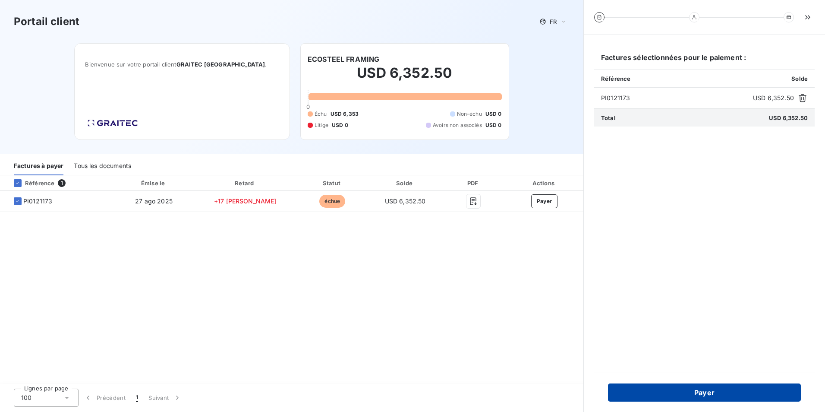 This screenshot has height=412, width=825. Describe the element at coordinates (332, 183) in the screenshot. I see `div: Statut` at that location.